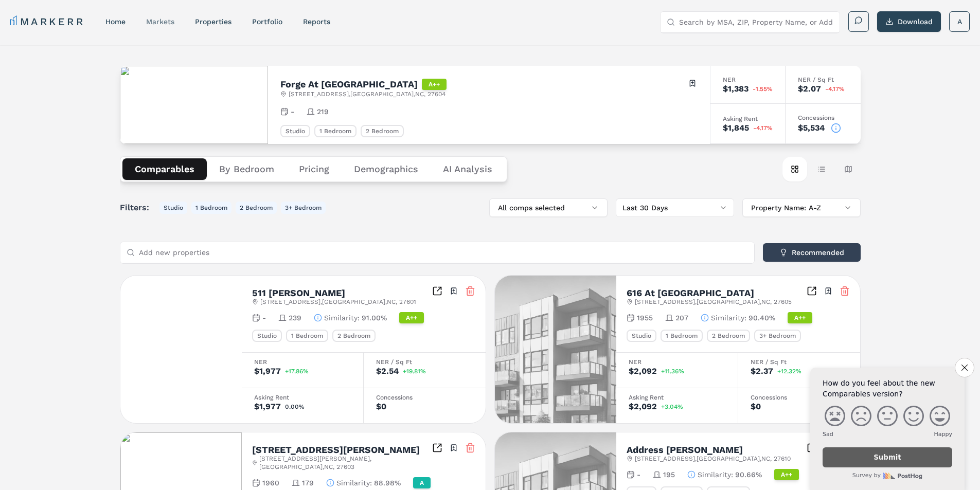 This screenshot has height=490, width=980. I want to click on span: 91.00%, so click(374, 318).